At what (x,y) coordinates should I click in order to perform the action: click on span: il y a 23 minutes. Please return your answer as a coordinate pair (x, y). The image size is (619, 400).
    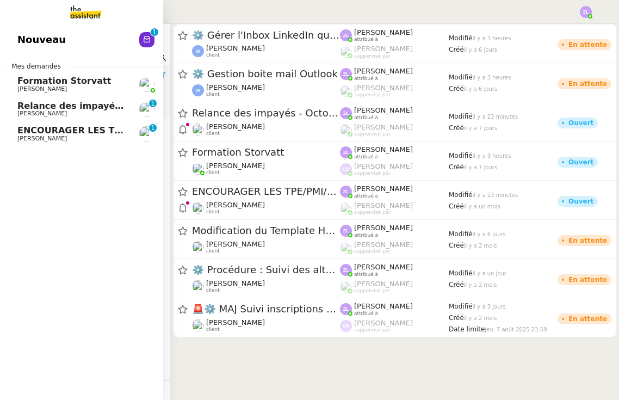
    Looking at the image, I should click on (496, 116).